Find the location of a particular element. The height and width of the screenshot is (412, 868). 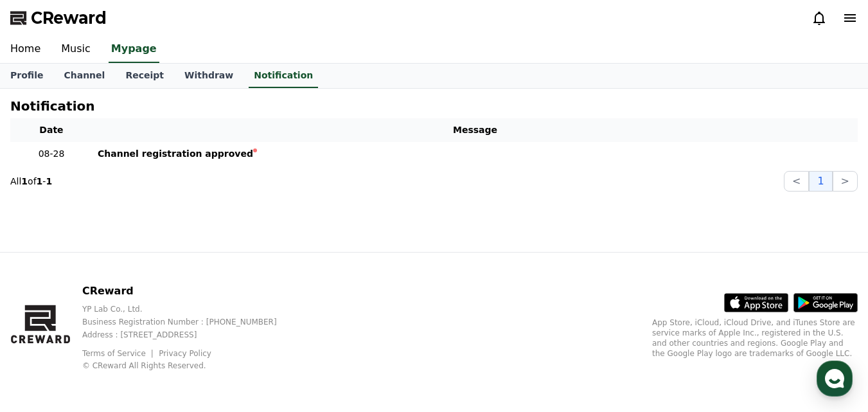

p: YP Lab Co., Ltd. is located at coordinates (190, 309).